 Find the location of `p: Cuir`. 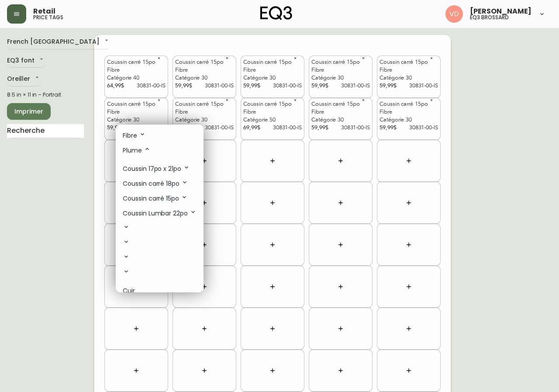

p: Cuir is located at coordinates (129, 290).